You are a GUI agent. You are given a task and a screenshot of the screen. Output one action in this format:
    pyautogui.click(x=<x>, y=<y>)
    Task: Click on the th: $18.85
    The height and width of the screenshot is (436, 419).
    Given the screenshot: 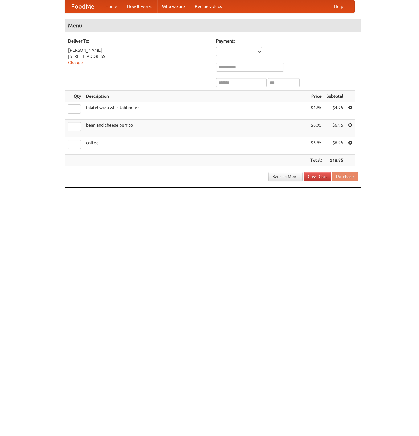 What is the action you would take?
    pyautogui.click(x=335, y=160)
    